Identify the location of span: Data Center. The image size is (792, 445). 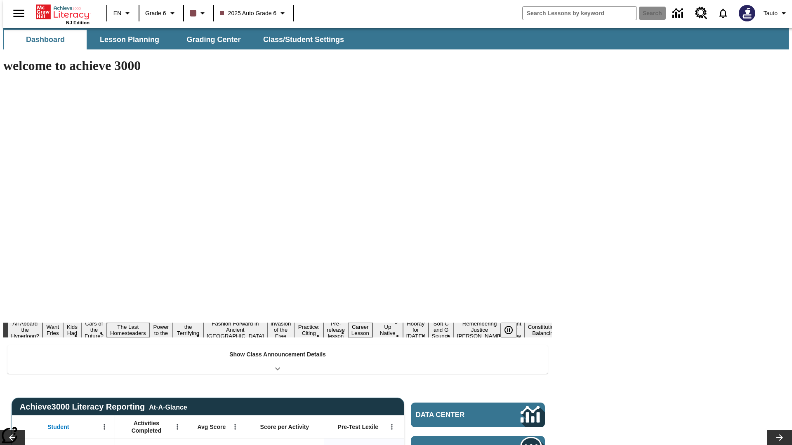
(454, 415).